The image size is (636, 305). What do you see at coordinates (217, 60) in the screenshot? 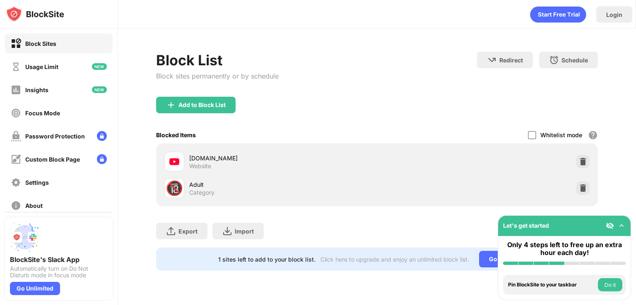
I see `div: Block List` at bounding box center [217, 60].